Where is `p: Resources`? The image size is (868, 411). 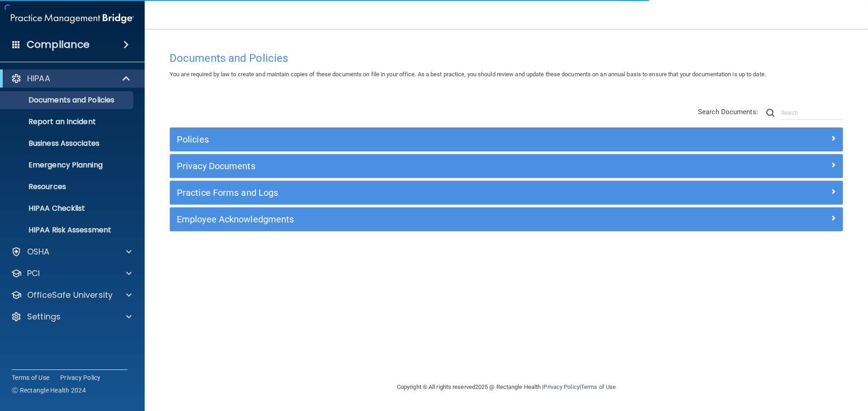
p: Resources is located at coordinates (68, 187).